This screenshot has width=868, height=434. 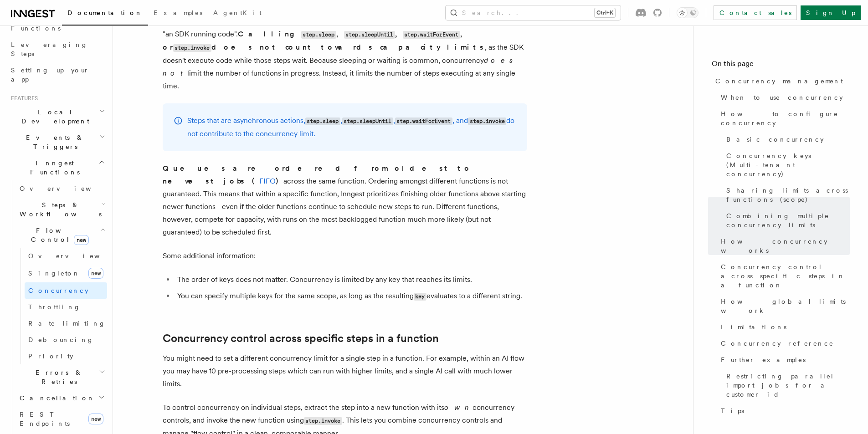 I want to click on span: Flow Control, so click(x=58, y=235).